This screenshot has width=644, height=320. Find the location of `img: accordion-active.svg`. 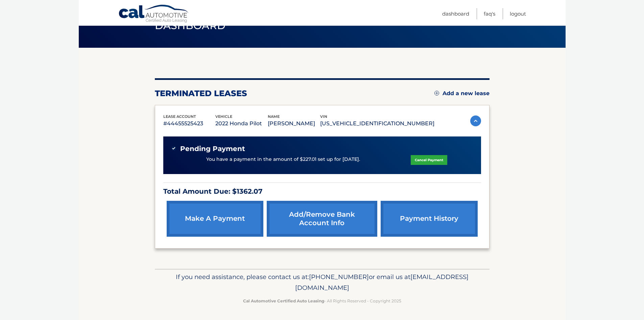

img: accordion-active.svg is located at coordinates (475, 121).